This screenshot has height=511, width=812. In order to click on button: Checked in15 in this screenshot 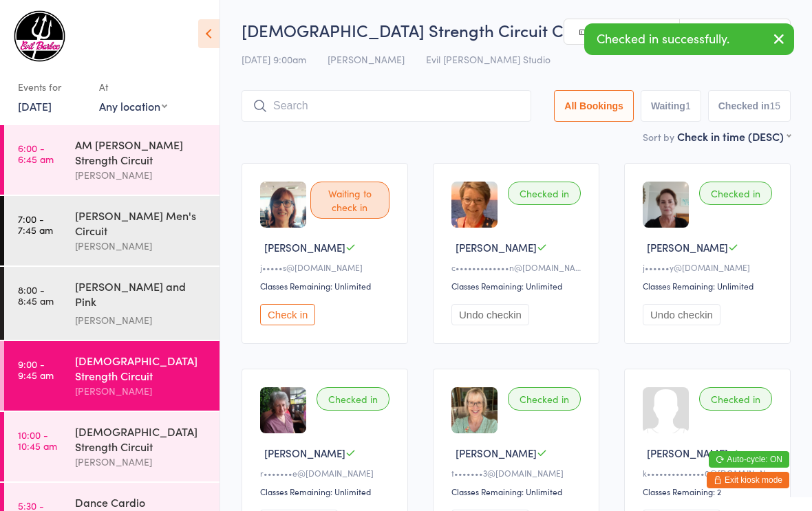, I will do `click(749, 106)`.